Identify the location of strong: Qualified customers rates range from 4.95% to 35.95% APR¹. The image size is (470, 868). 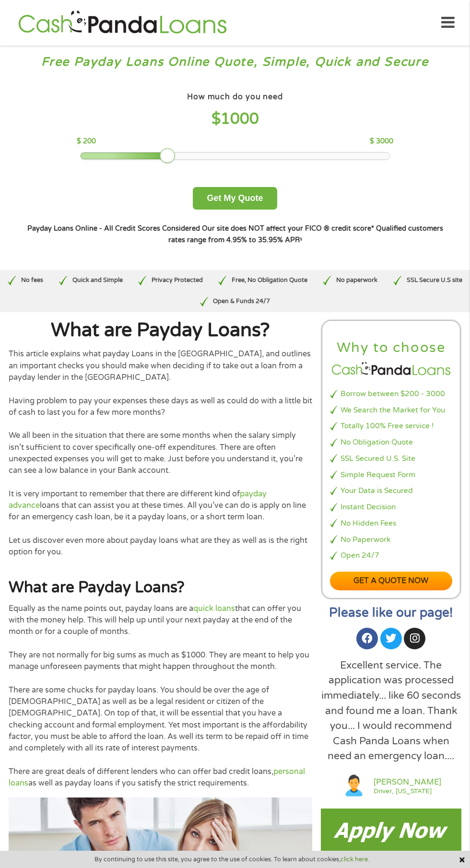
(305, 234).